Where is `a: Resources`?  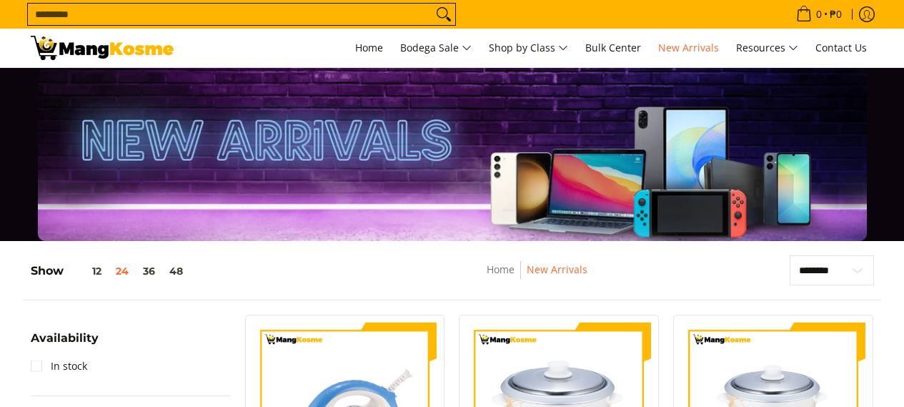
a: Resources is located at coordinates (767, 48).